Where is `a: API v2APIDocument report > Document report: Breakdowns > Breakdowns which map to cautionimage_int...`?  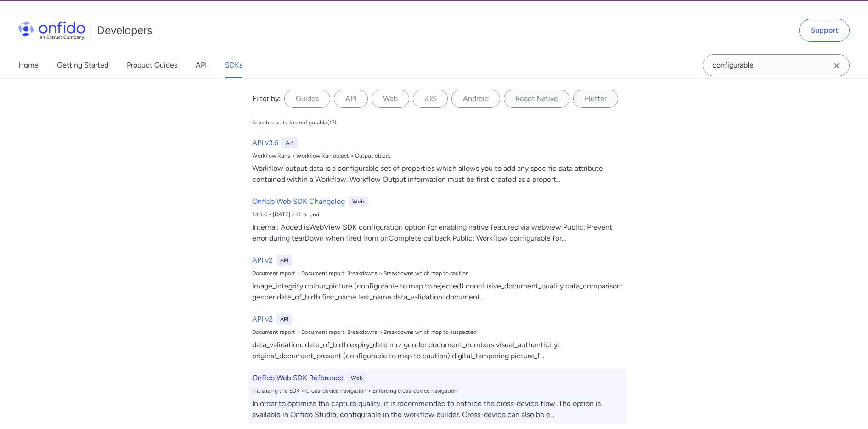
a: API v2APIDocument report > Document report: Breakdowns > Breakdowns which map to cautionimage_int... is located at coordinates (438, 279).